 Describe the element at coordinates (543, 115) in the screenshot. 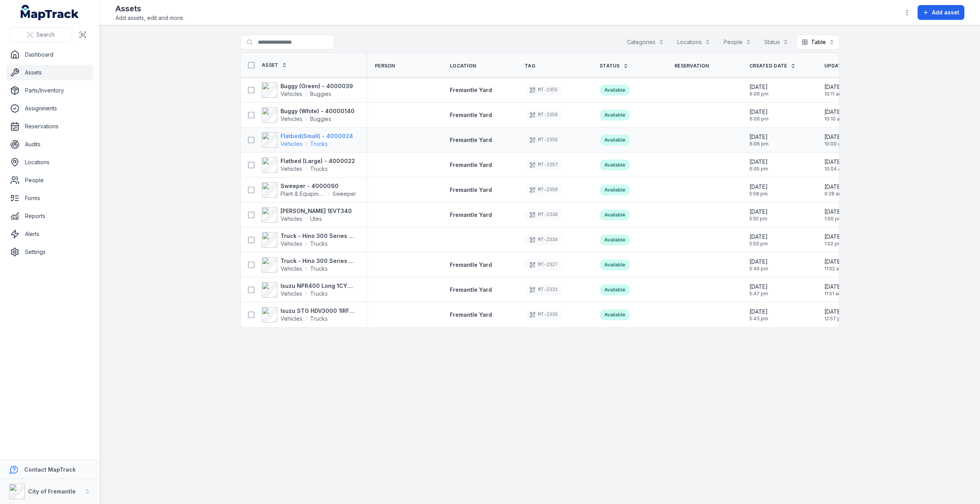

I see `div: MT-2356` at that location.